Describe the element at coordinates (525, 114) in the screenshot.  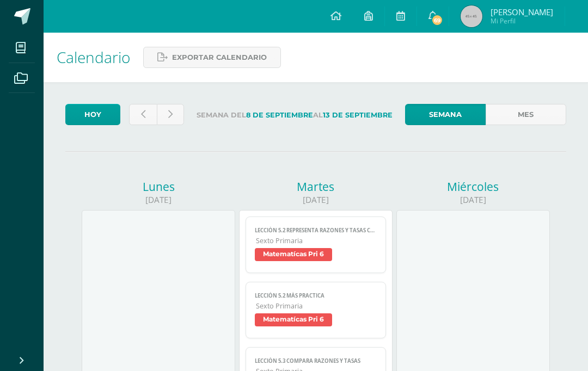
I see `a: Mes` at that location.